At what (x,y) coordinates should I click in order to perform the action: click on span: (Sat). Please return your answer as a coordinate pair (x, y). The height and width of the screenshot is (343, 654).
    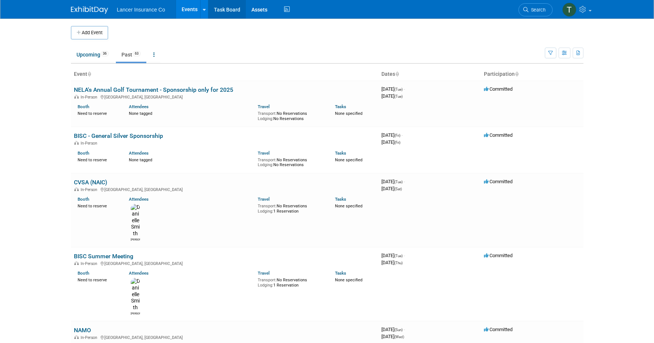
    Looking at the image, I should click on (398, 189).